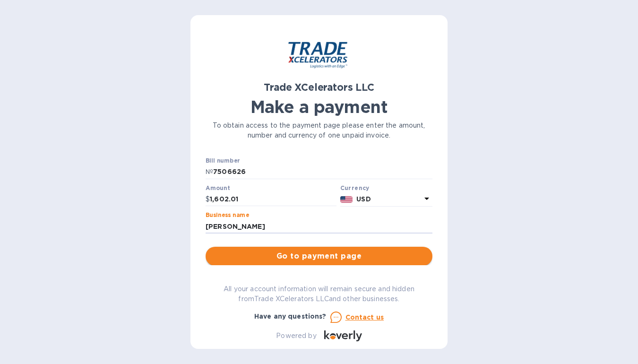 This screenshot has height=364, width=638. I want to click on p: To obtain access to the payment page please enter the amount, number and currency of one unpaid i..., so click(319, 130).